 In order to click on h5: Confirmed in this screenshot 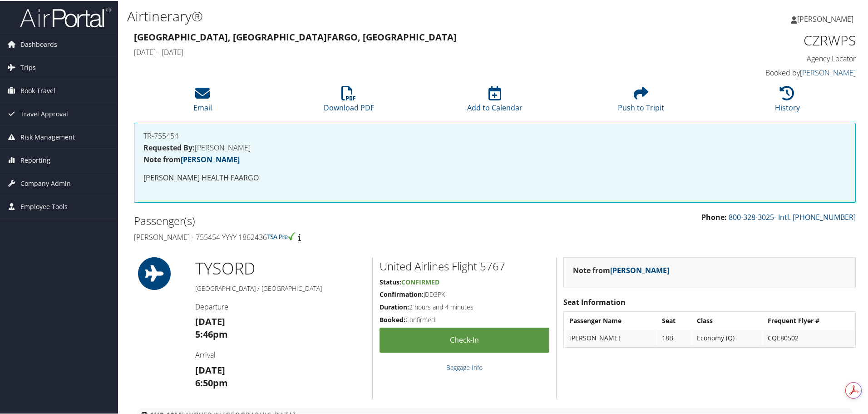, I will do `click(464, 319)`.